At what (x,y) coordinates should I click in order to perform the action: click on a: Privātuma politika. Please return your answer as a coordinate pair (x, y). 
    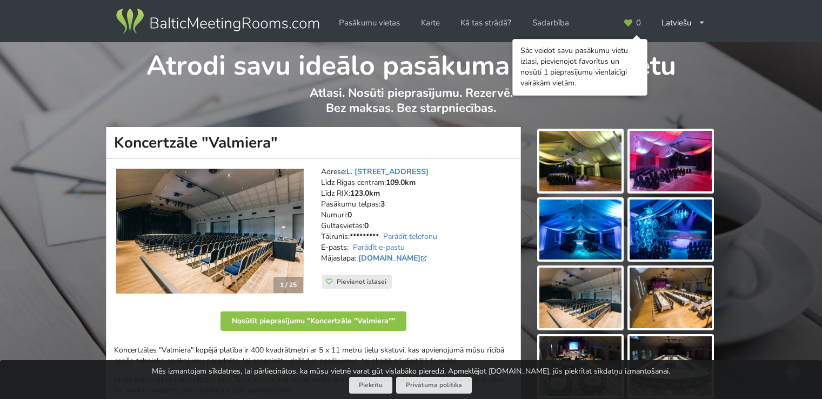
    Looking at the image, I should click on (434, 385).